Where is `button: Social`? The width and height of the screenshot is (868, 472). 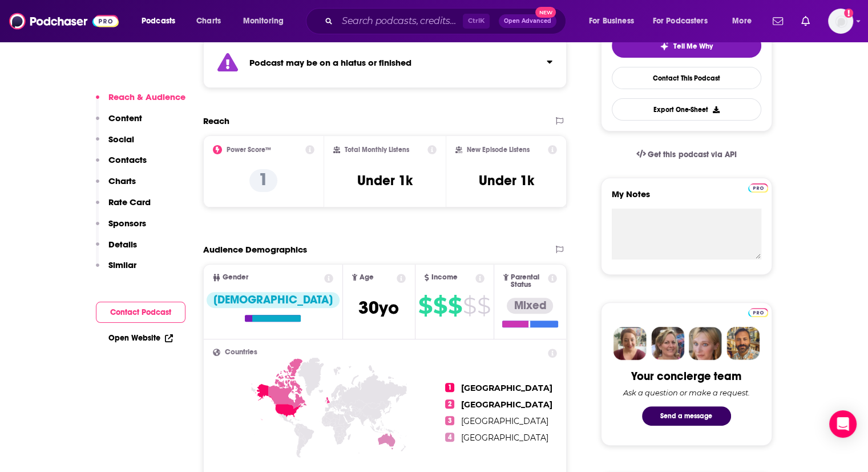
button: Social is located at coordinates (115, 144).